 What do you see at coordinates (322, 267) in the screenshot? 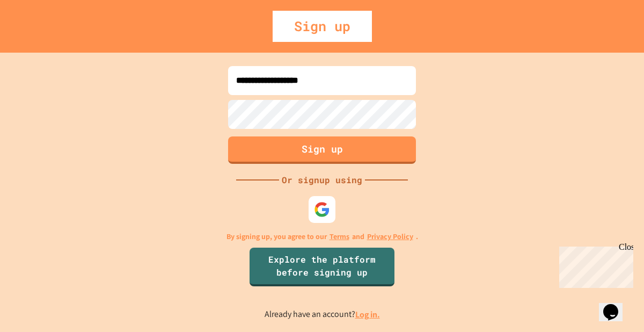
I see `a: Explore the platform before signing up` at bounding box center [322, 267].